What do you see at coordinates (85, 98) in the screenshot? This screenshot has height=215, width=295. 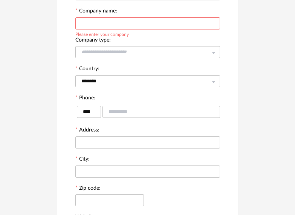 I see `label: Phone:` at bounding box center [85, 98].